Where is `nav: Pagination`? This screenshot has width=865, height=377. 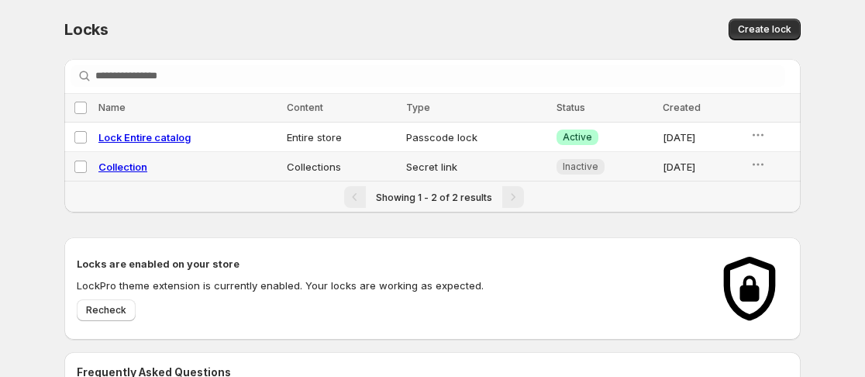 nav: Pagination is located at coordinates (432, 196).